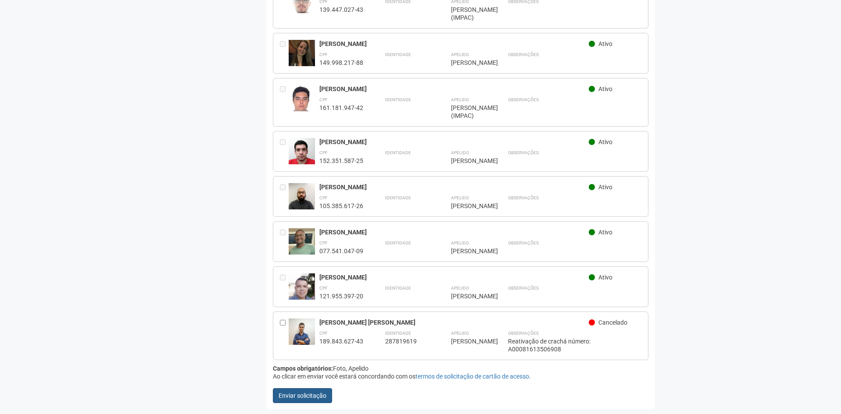 The width and height of the screenshot is (841, 414). I want to click on div: 161.181.947-42, so click(341, 108).